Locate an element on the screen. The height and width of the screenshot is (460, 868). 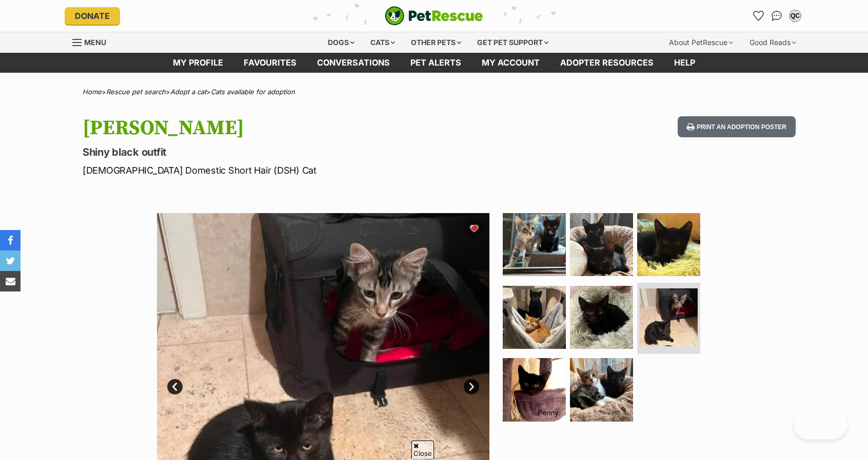
div: Cats is located at coordinates (383, 43).